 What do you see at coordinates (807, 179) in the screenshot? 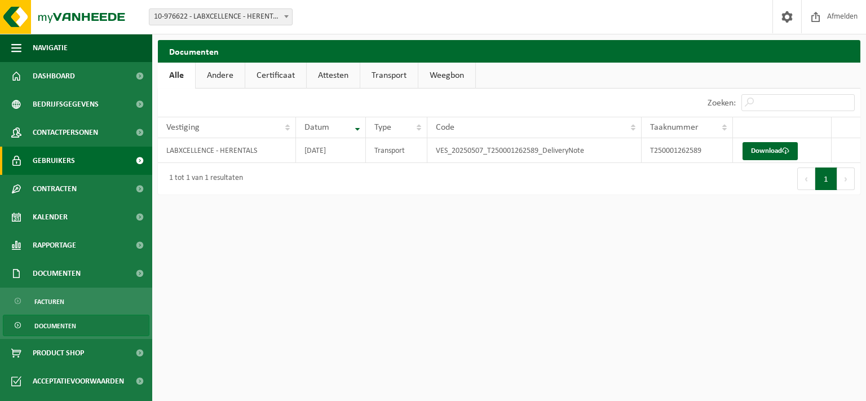
I see `button: Previous` at bounding box center [807, 179].